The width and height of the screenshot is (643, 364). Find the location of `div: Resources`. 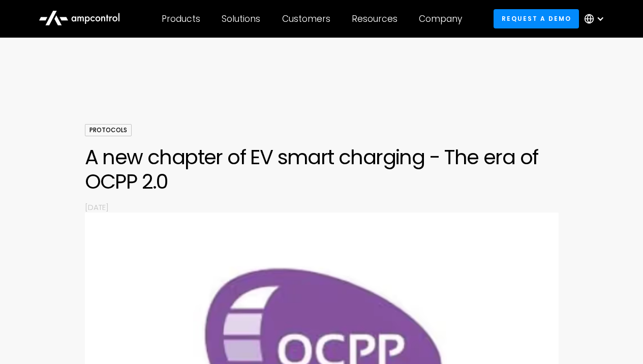

div: Resources is located at coordinates (375, 19).